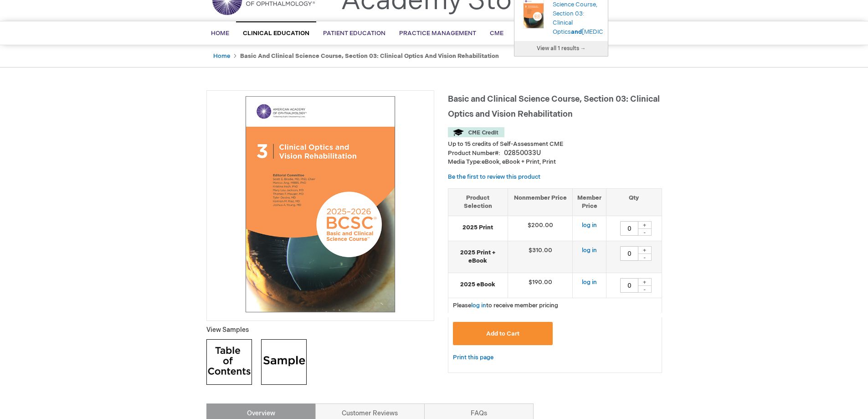  I want to click on span: and, so click(576, 32).